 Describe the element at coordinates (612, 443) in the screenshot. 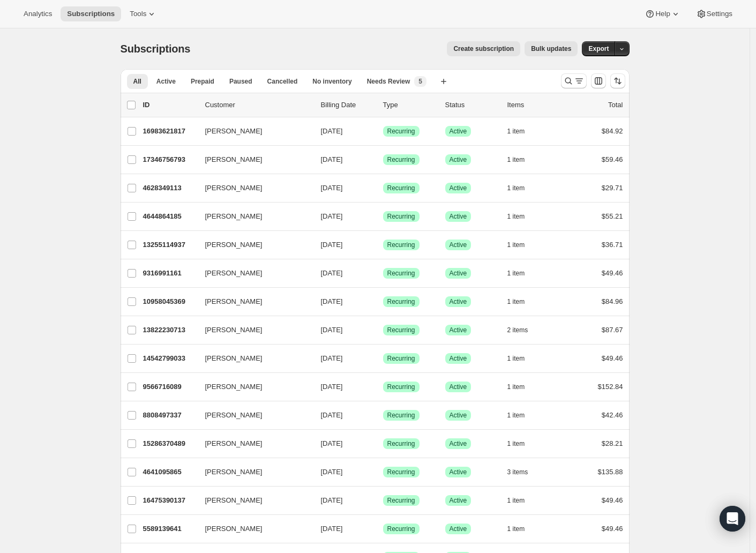

I see `span: $28.21` at that location.